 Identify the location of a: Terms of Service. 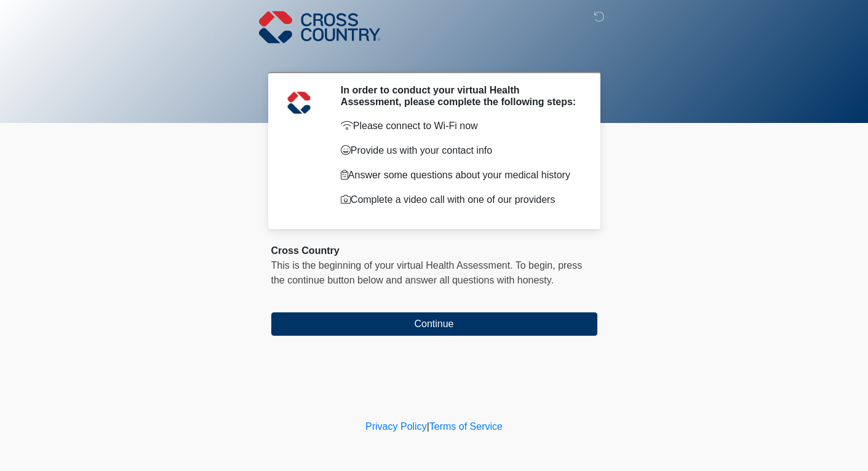
(465, 426).